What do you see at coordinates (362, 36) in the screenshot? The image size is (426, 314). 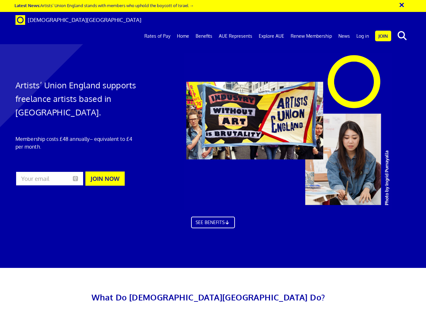 I see `a: Log in` at bounding box center [362, 36].